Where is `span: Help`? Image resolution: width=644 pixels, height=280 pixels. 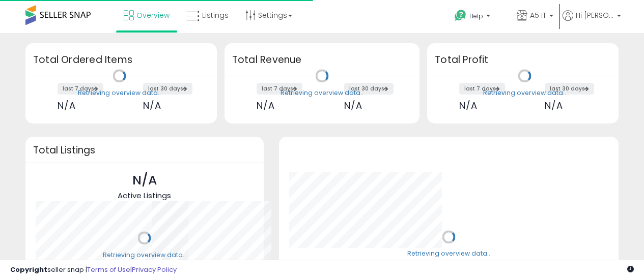 span: Help is located at coordinates (476, 16).